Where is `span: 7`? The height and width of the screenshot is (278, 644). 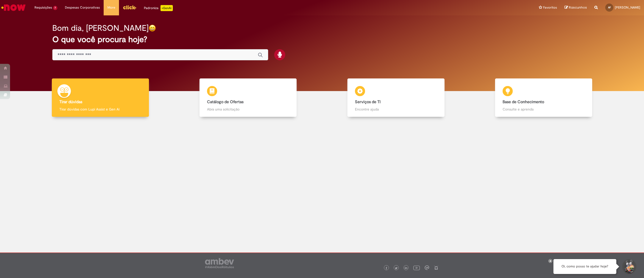
span: 7 is located at coordinates (55, 8).